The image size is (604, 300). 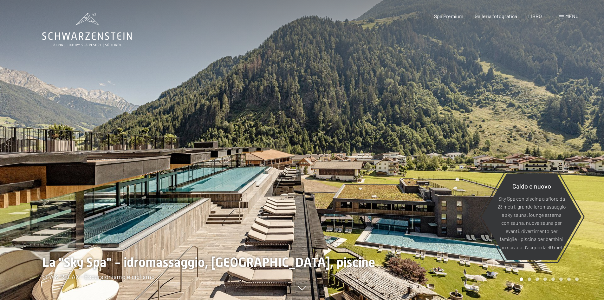 I want to click on div: Carosello Pagina 2, so click(x=529, y=279).